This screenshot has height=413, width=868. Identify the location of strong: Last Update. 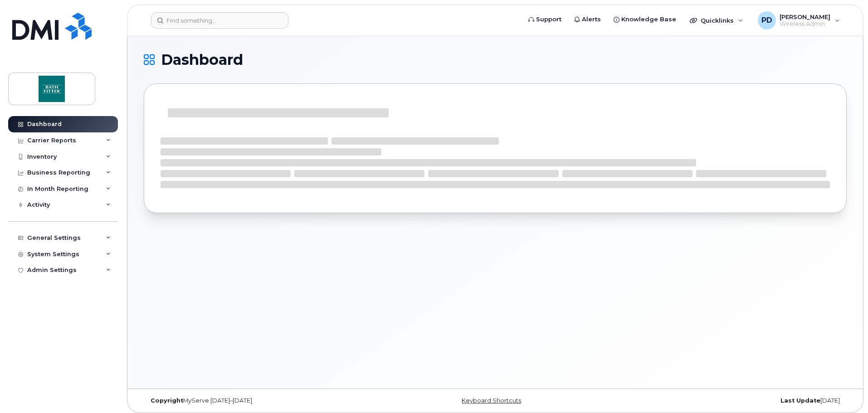
(801, 400).